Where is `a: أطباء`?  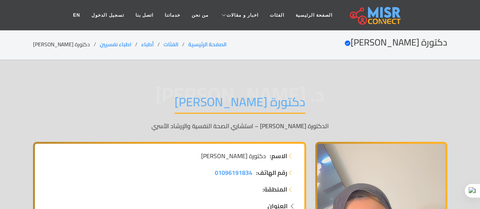
a: أطباء is located at coordinates (147, 44).